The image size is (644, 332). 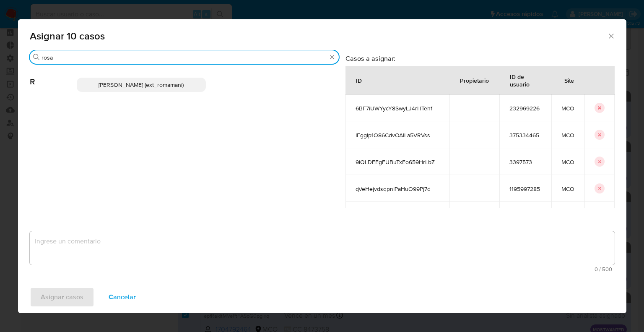 I want to click on button: Cerrar ventana, so click(x=611, y=36).